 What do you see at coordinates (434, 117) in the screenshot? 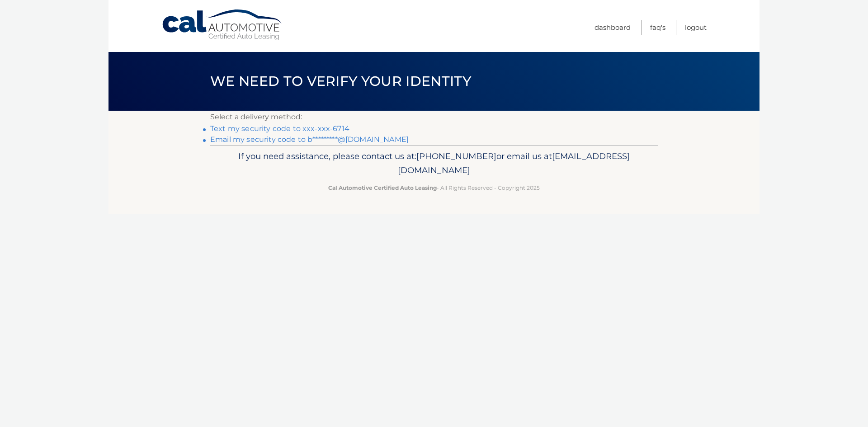
I see `p: Select a delivery method:` at bounding box center [434, 117].